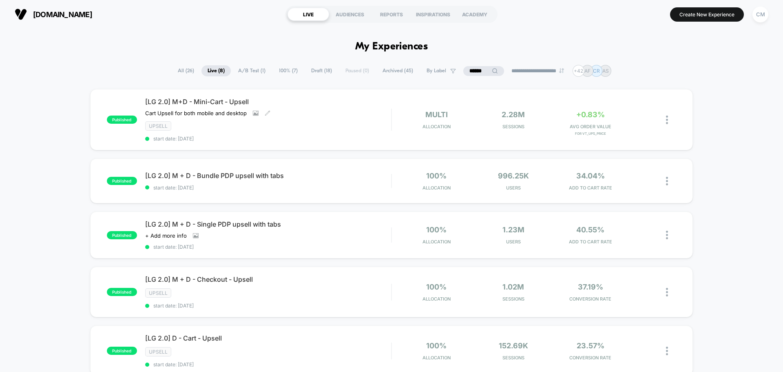 Image resolution: width=783 pixels, height=372 pixels. I want to click on span: [LG 2.0] M + D - Single PDP upsell with tabs, so click(268, 224).